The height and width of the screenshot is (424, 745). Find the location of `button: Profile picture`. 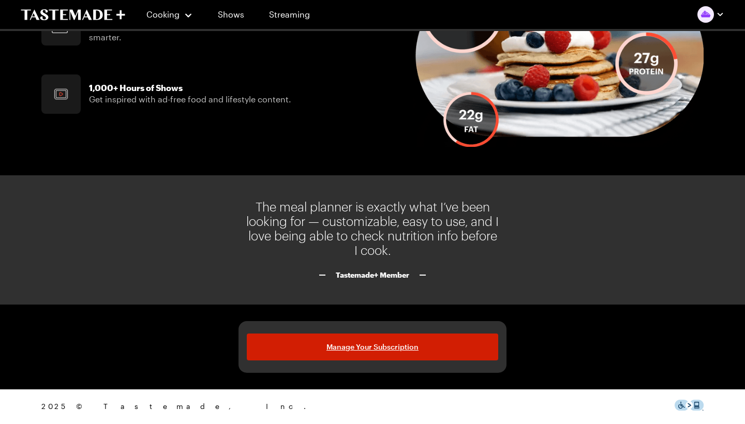

button: Profile picture is located at coordinates (711, 14).